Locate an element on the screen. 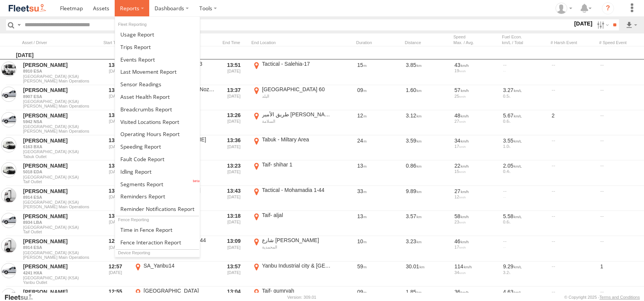 The height and width of the screenshot is (301, 644). div: 0.6 is located at coordinates (525, 121).